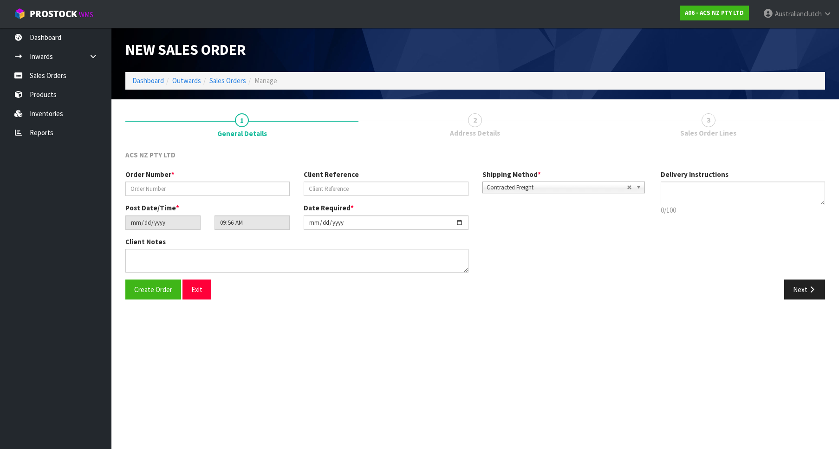 The height and width of the screenshot is (449, 839). What do you see at coordinates (798, 13) in the screenshot?
I see `span: Australianclutch` at bounding box center [798, 13].